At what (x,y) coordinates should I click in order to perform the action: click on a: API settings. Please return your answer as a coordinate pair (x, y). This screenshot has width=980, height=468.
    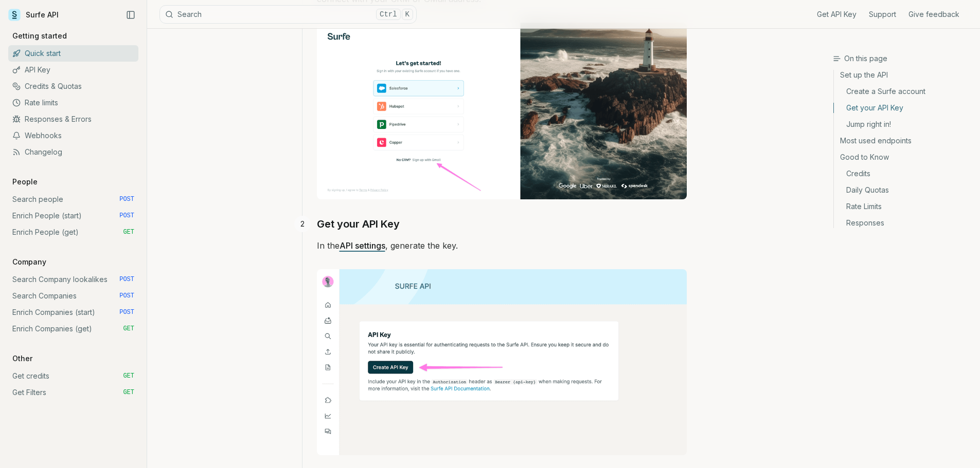
    Looking at the image, I should click on (362, 246).